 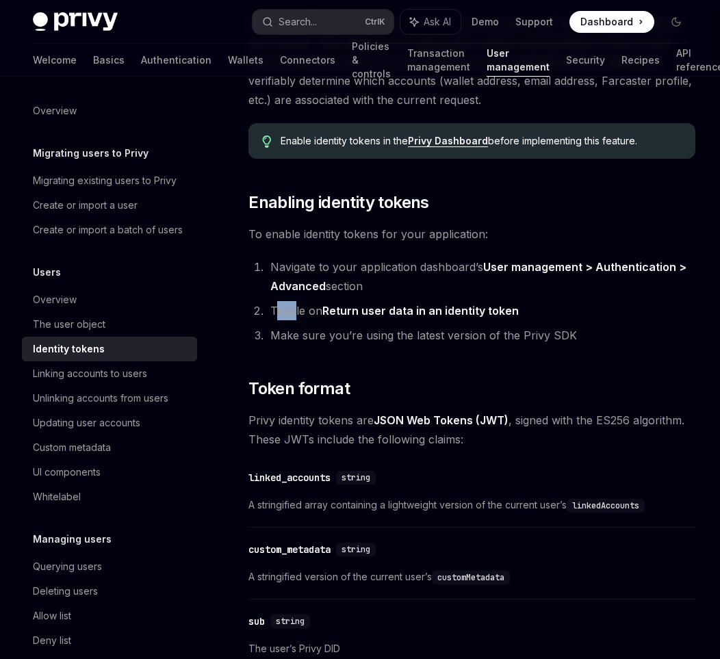 What do you see at coordinates (289, 549) in the screenshot?
I see `div: custom_metadata` at bounding box center [289, 549].